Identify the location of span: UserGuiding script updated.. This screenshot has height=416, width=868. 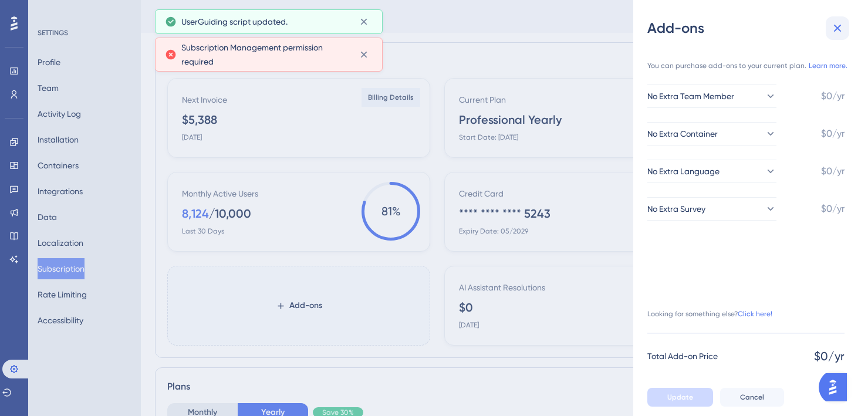
(234, 22).